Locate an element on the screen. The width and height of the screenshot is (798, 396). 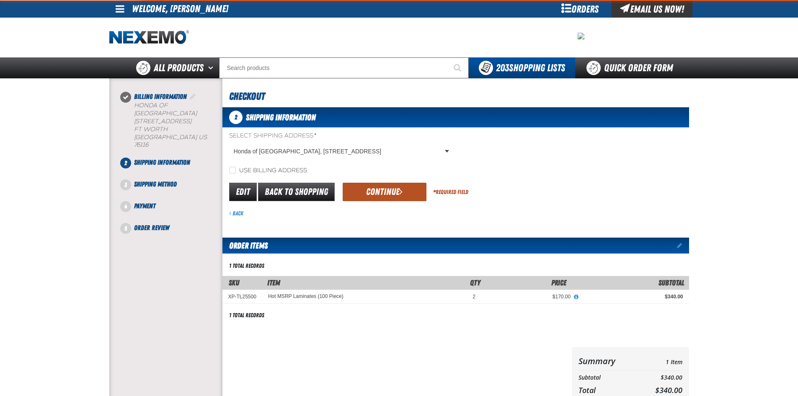
label: Select Shipping Address is located at coordinates (341, 136).